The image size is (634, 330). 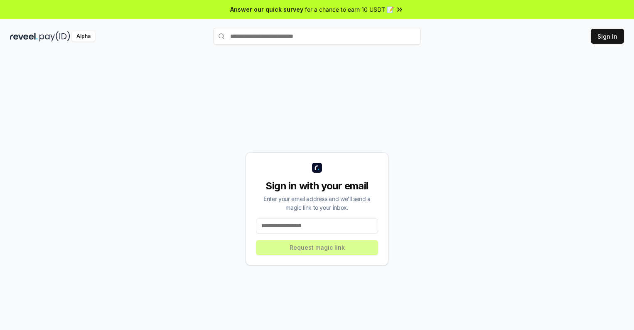 What do you see at coordinates (317, 168) in the screenshot?
I see `img: logo_small` at bounding box center [317, 168].